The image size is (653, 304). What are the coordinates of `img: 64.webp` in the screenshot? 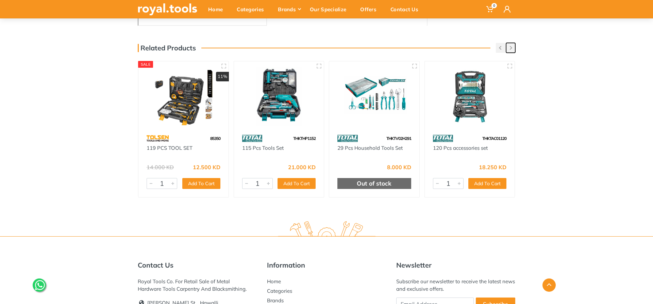 It's located at (157, 138).